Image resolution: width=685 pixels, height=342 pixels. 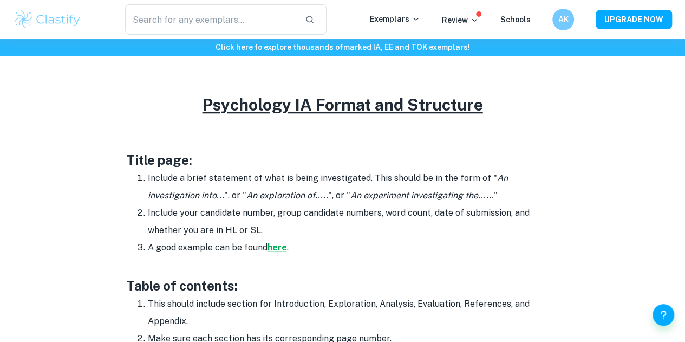 What do you see at coordinates (634, 19) in the screenshot?
I see `button: UPGRADE NOW` at bounding box center [634, 19].